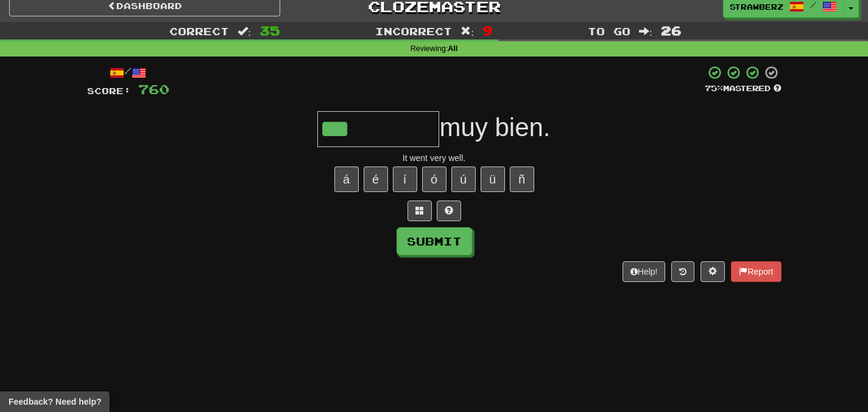  I want to click on span: strawberz, so click(756, 7).